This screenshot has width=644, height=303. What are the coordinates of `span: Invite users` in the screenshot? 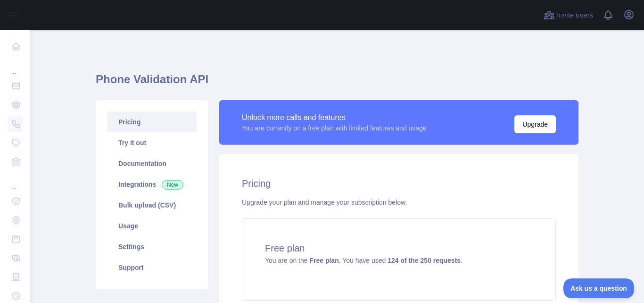 It's located at (575, 15).